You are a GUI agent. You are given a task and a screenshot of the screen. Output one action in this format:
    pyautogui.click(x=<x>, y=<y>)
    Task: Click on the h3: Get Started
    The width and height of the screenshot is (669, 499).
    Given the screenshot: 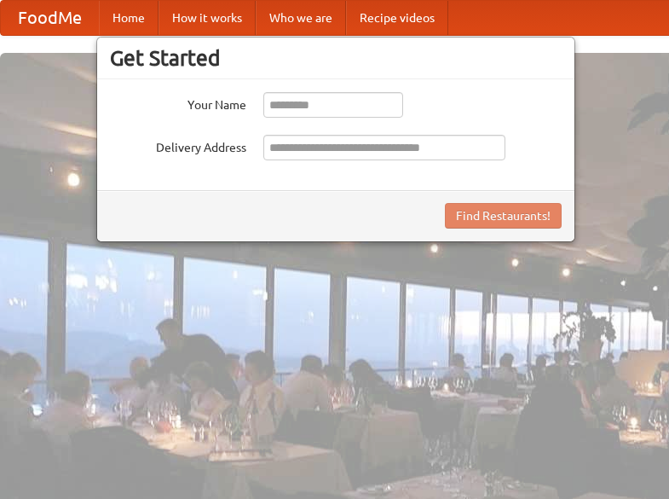 What is the action you would take?
    pyautogui.click(x=336, y=58)
    